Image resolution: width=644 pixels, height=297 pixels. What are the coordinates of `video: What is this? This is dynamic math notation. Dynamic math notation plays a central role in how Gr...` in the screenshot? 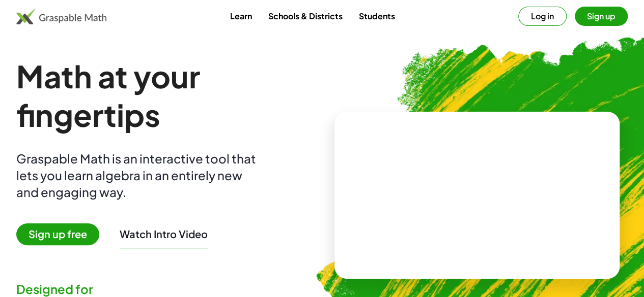 It's located at (477, 195).